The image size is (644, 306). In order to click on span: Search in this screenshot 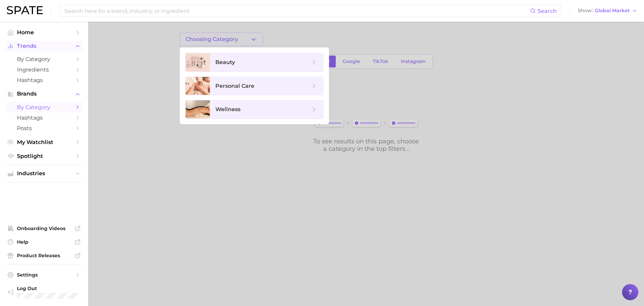, I will do `click(547, 11)`.